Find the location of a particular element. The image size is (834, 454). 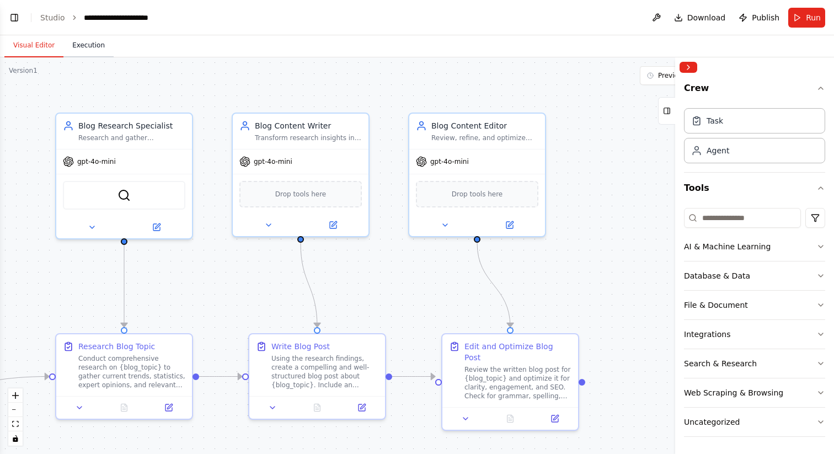

div: Tools is located at coordinates (754, 324).